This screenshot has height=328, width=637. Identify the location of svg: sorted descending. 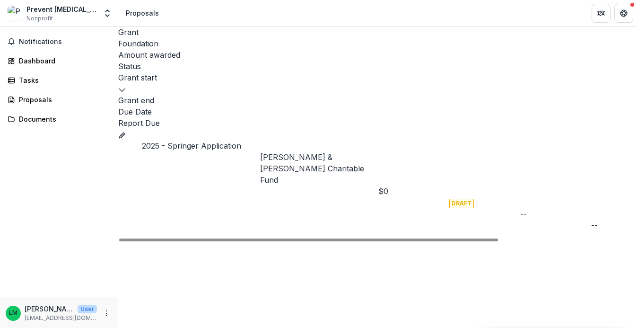
(122, 90).